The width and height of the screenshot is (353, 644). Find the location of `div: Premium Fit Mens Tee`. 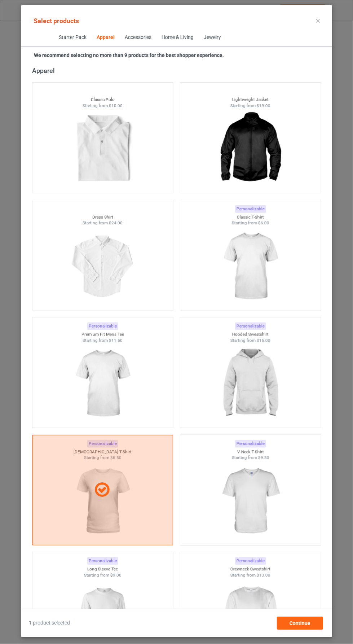

div: Premium Fit Mens Tee is located at coordinates (102, 334).